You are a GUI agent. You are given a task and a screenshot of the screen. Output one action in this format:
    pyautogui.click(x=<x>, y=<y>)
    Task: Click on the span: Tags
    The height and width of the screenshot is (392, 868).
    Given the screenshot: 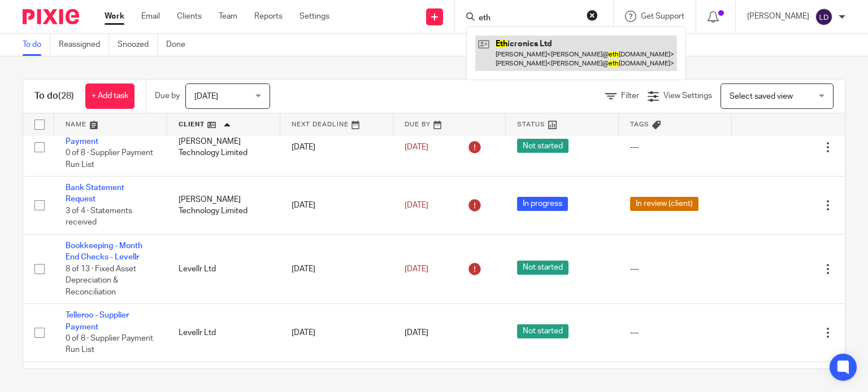 What is the action you would take?
    pyautogui.click(x=639, y=124)
    